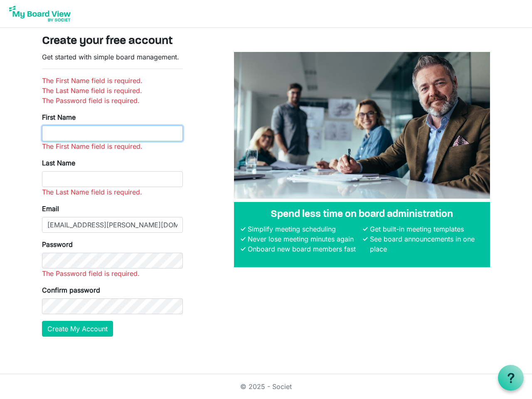 Image resolution: width=532 pixels, height=399 pixels. Describe the element at coordinates (59, 117) in the screenshot. I see `label: First Name` at that location.